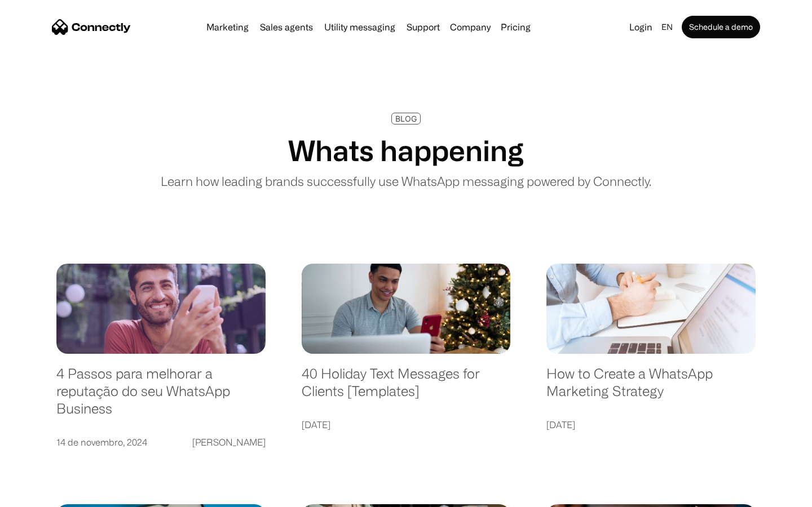 This screenshot has width=812, height=507. I want to click on a: How to Create a WhatsApp Marketing Strategy, so click(650, 388).